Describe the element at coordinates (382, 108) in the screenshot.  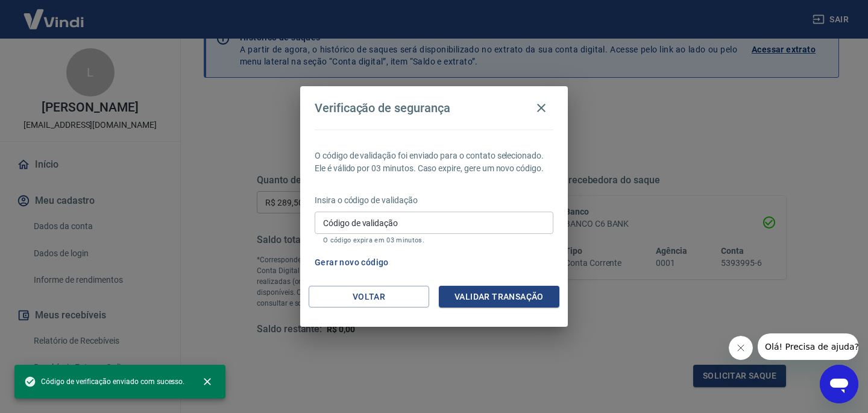
I see `h4: Verificação de segurança` at that location.